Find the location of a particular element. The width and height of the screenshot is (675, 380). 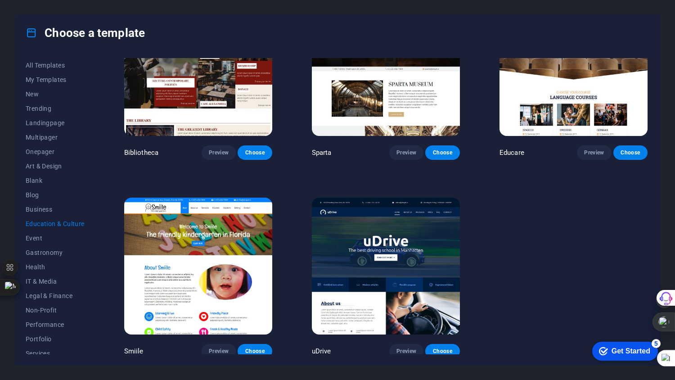

button: Multipager is located at coordinates (55, 137).